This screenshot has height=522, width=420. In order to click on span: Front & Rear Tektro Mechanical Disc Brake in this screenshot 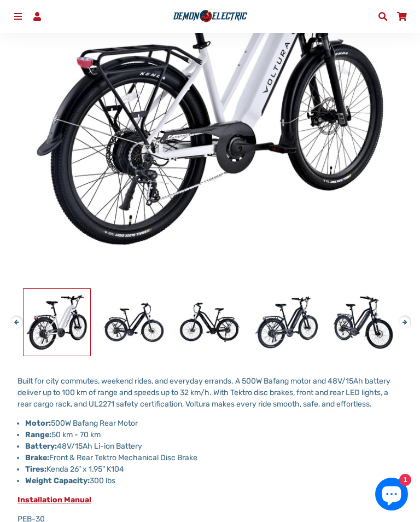, I will do `click(111, 458)`.